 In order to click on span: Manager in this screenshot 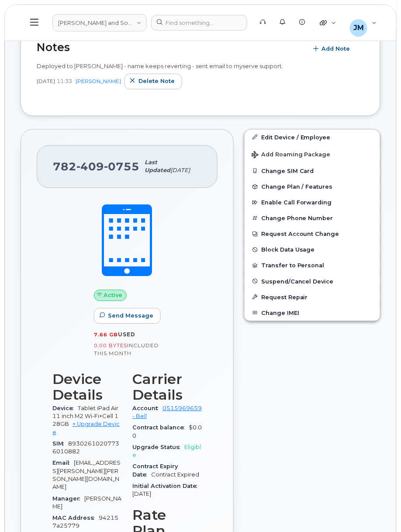, I will do `click(68, 498)`.